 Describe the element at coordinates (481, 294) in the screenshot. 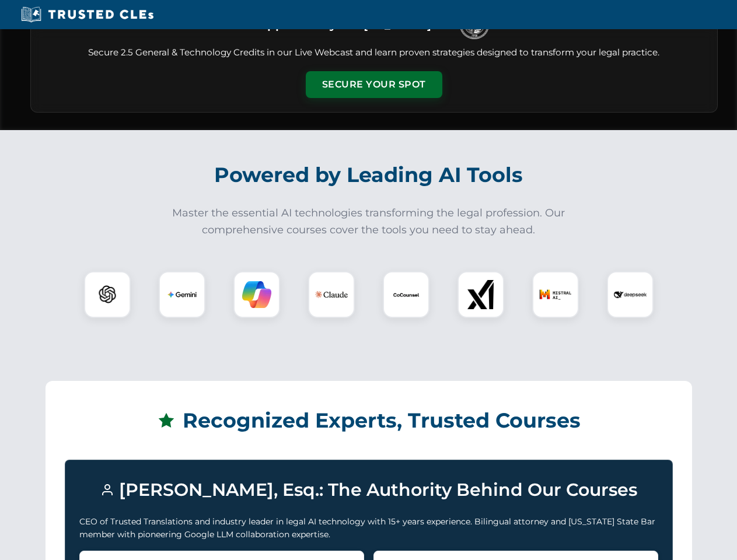

I see `div: xAI` at that location.